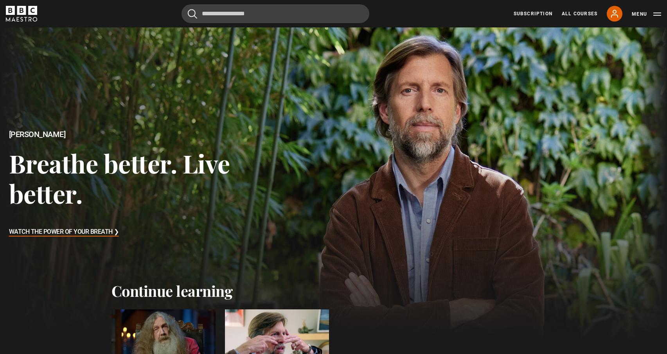 The width and height of the screenshot is (667, 354). What do you see at coordinates (22, 14) in the screenshot?
I see `a: BBC Maestro` at bounding box center [22, 14].